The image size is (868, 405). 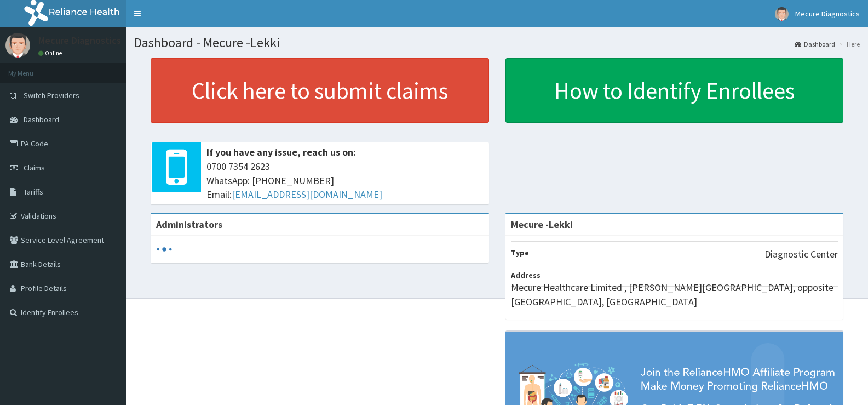 I want to click on a: Click here to submit claims, so click(x=319, y=91).